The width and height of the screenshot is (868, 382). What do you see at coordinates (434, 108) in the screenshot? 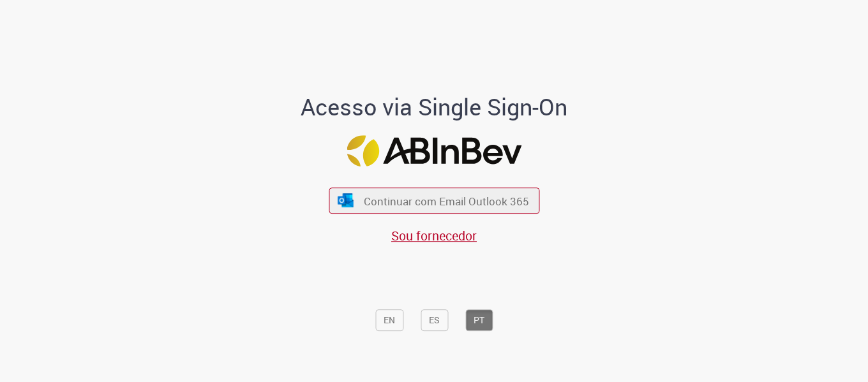
I see `h1: Acesso via Single Sign-On` at bounding box center [434, 108].